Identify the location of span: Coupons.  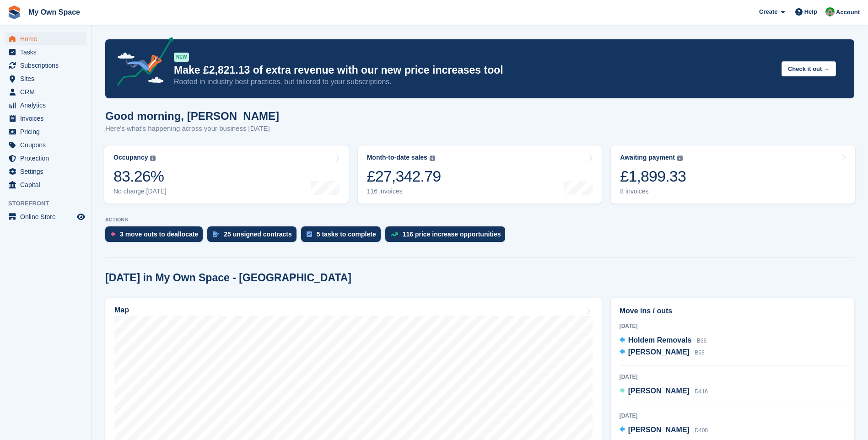
(47, 145).